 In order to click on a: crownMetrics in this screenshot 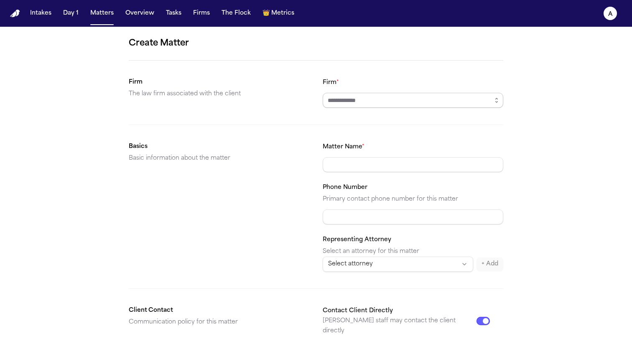, I will do `click(279, 13)`.